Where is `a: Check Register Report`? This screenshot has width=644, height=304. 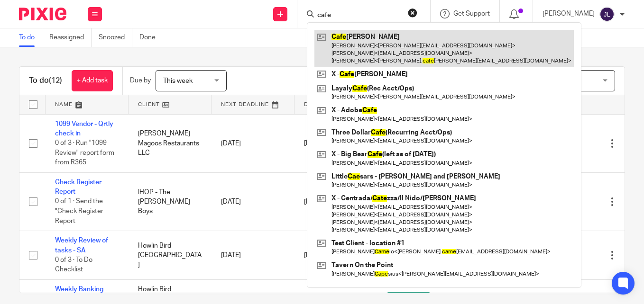
a: Check Register Report is located at coordinates (78, 187).